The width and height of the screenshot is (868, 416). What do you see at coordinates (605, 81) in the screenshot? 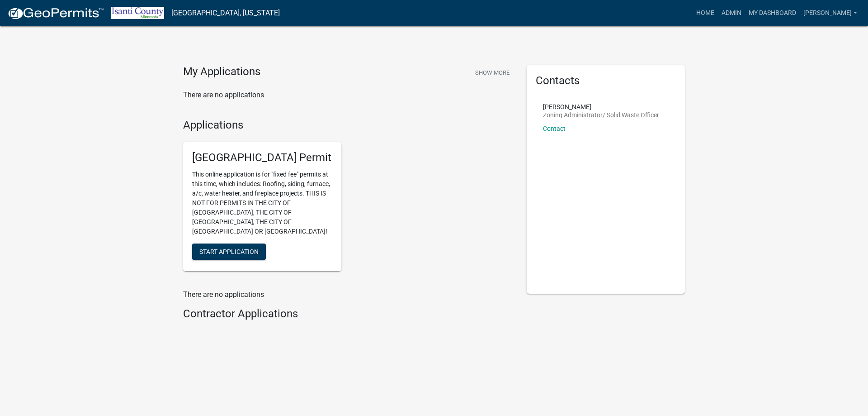
I see `h5: Contacts` at bounding box center [605, 81].